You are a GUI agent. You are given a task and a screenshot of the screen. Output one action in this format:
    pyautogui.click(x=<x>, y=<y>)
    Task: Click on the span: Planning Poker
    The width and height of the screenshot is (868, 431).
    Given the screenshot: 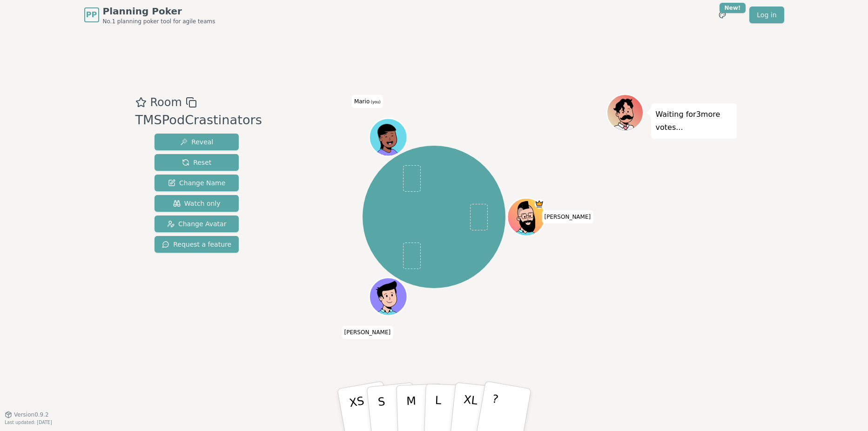 What is the action you would take?
    pyautogui.click(x=160, y=11)
    